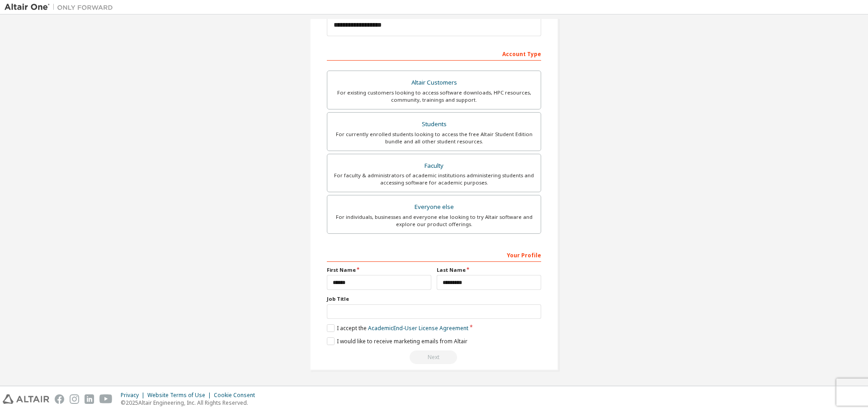 Image resolution: width=868 pixels, height=412 pixels. What do you see at coordinates (106, 399) in the screenshot?
I see `img: youtube.svg` at bounding box center [106, 399].